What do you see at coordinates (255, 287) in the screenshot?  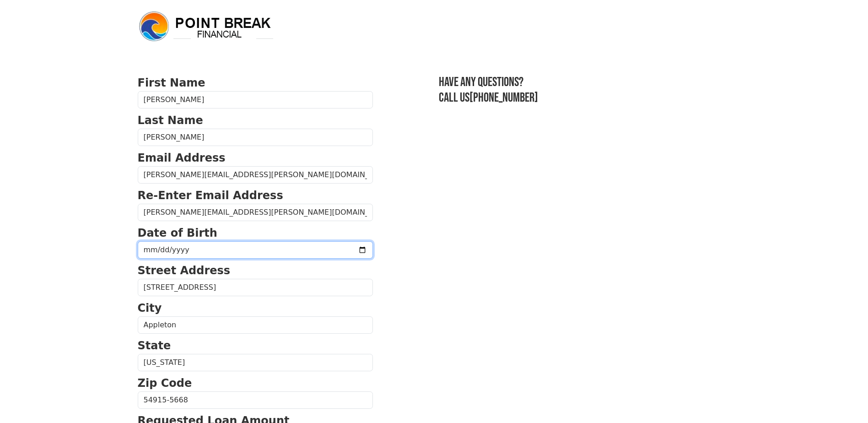 I see `input: Street Address` at bounding box center [255, 287].